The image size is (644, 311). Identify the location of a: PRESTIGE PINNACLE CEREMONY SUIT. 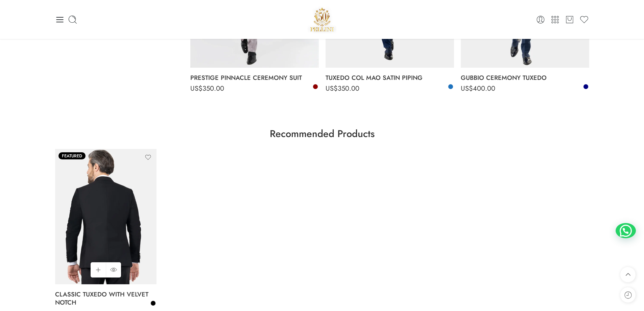
(254, 78).